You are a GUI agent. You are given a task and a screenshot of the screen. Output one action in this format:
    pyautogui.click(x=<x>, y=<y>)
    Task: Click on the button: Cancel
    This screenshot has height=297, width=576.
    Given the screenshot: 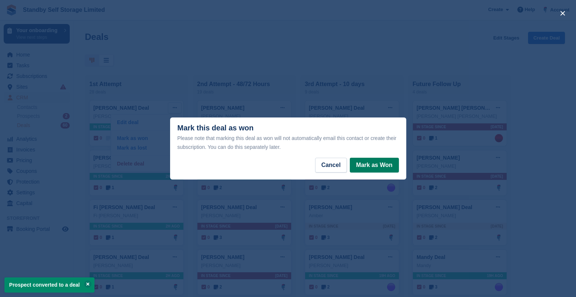 What is the action you would take?
    pyautogui.click(x=331, y=165)
    